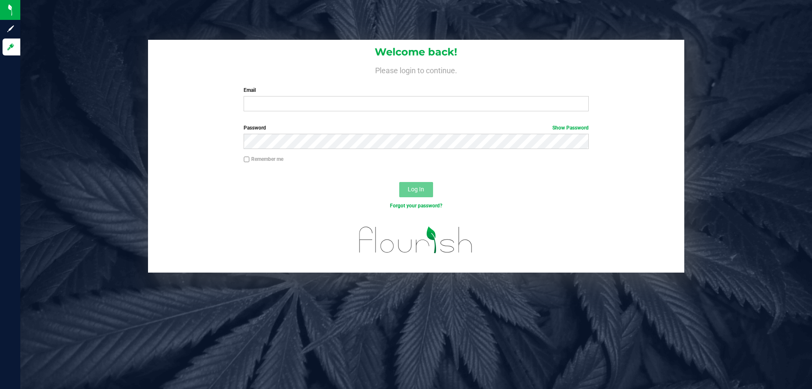 The height and width of the screenshot is (389, 812). Describe the element at coordinates (11, 47) in the screenshot. I see `inline-svg: Log in` at that location.